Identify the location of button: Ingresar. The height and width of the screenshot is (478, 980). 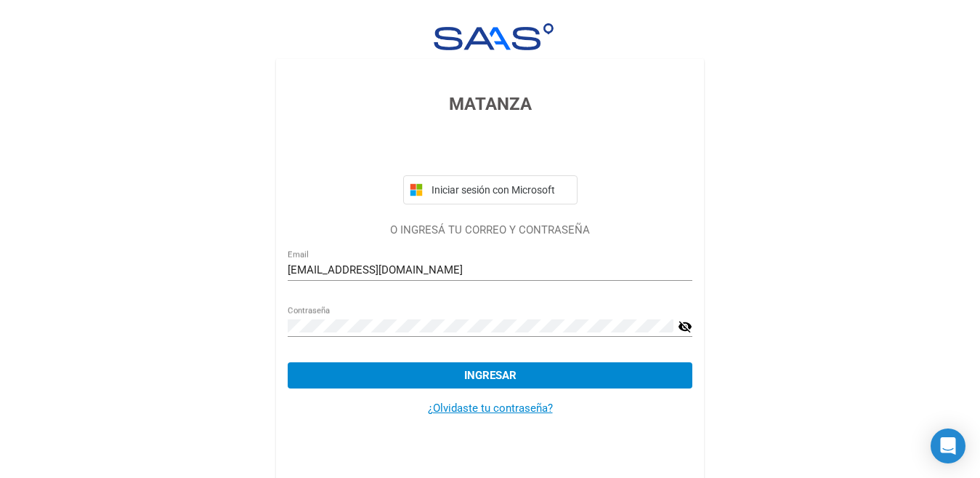
(490, 375).